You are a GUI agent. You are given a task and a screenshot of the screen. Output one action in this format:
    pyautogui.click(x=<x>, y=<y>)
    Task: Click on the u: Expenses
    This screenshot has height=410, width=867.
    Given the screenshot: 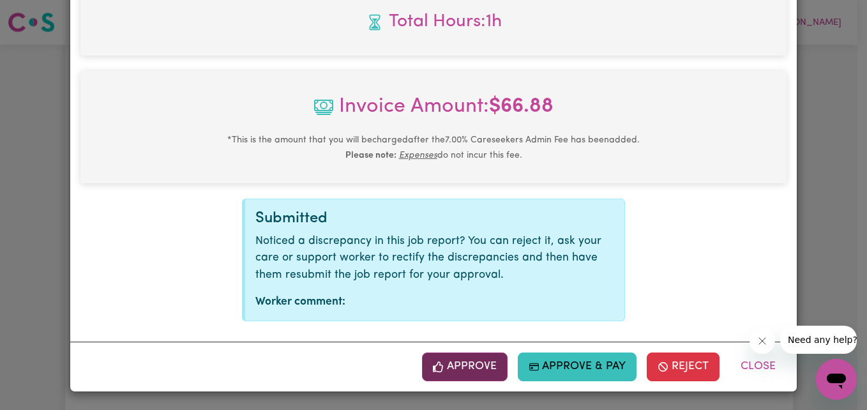 What is the action you would take?
    pyautogui.click(x=418, y=155)
    